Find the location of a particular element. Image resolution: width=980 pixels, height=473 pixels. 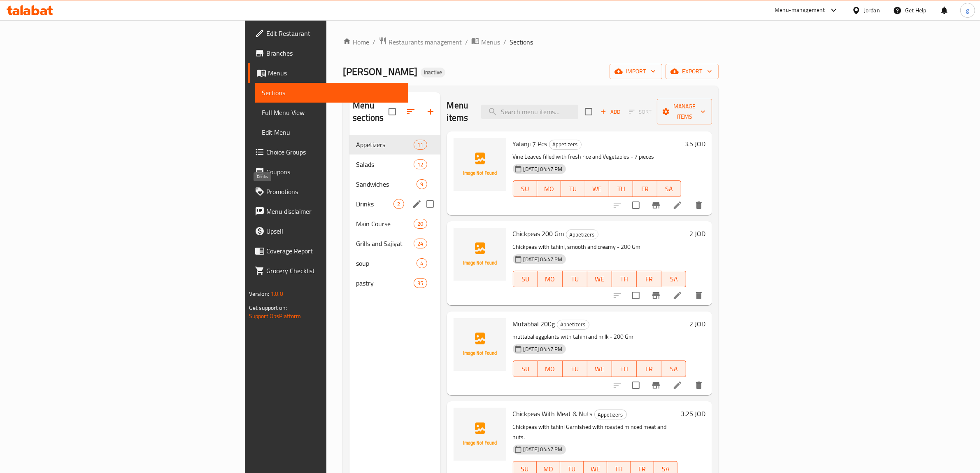

span: Select section first is located at coordinates (640, 111).